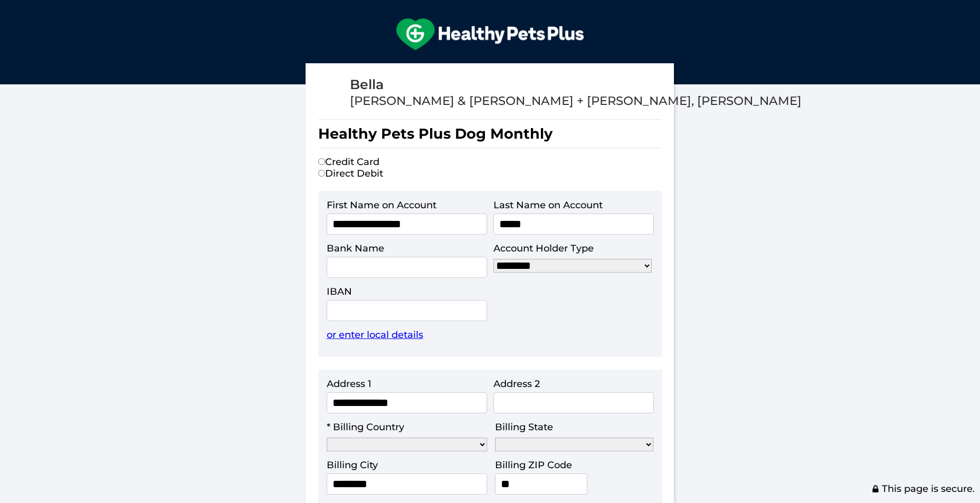 The height and width of the screenshot is (503, 980). Describe the element at coordinates (375, 335) in the screenshot. I see `a: or enter local details` at that location.